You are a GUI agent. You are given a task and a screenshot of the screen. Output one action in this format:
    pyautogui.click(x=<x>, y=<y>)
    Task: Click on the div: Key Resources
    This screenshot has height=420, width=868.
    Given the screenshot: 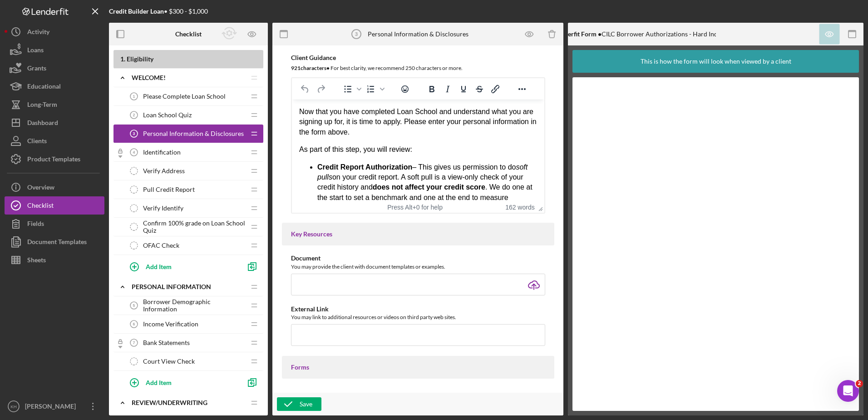 What is the action you would take?
    pyautogui.click(x=418, y=234)
    